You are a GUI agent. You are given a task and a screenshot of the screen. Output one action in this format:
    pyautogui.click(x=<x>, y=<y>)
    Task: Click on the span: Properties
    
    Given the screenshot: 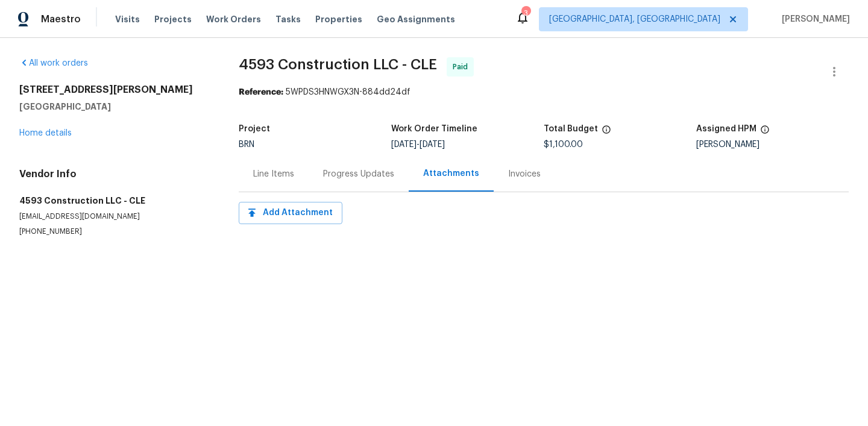 What is the action you would take?
    pyautogui.click(x=339, y=19)
    